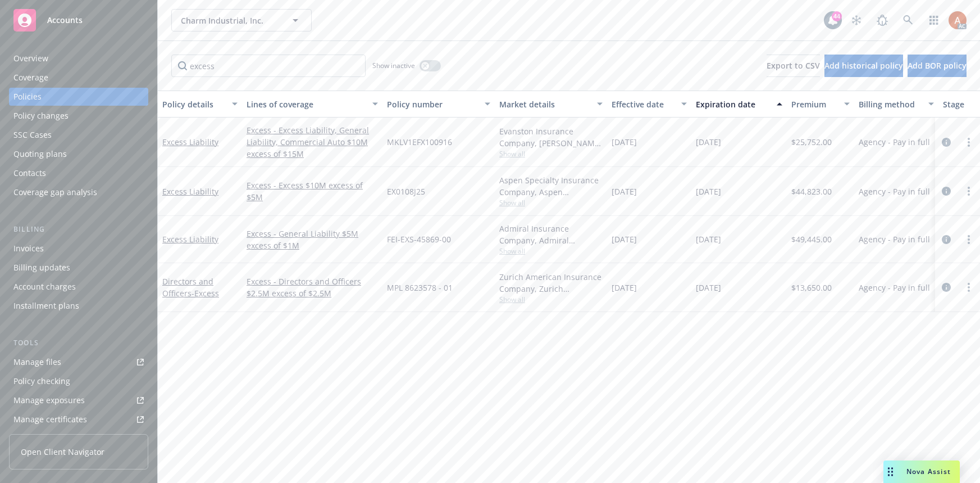 The width and height of the screenshot is (980, 483). I want to click on div: Installment plans, so click(46, 306).